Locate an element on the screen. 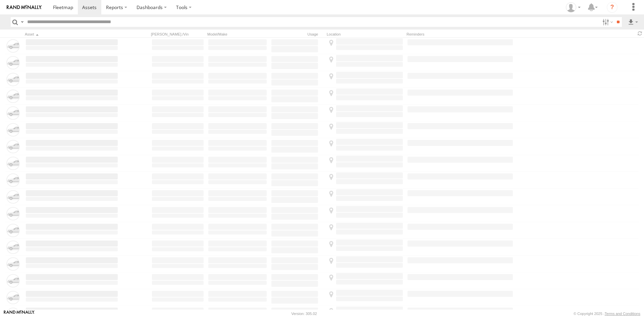 The image size is (644, 317). label: Export results as... is located at coordinates (633, 22).